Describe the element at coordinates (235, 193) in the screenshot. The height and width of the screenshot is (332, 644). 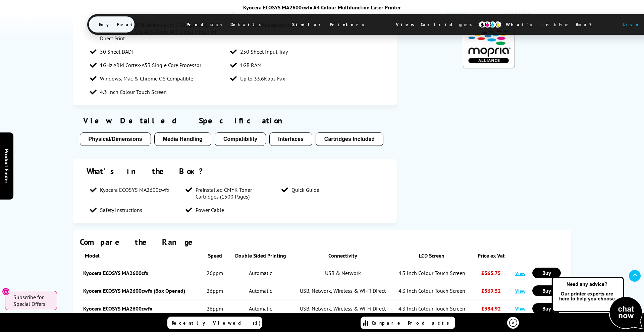
I see `span: Preinstalled CMYK Toner Cartridges (1500 Pages)` at that location.